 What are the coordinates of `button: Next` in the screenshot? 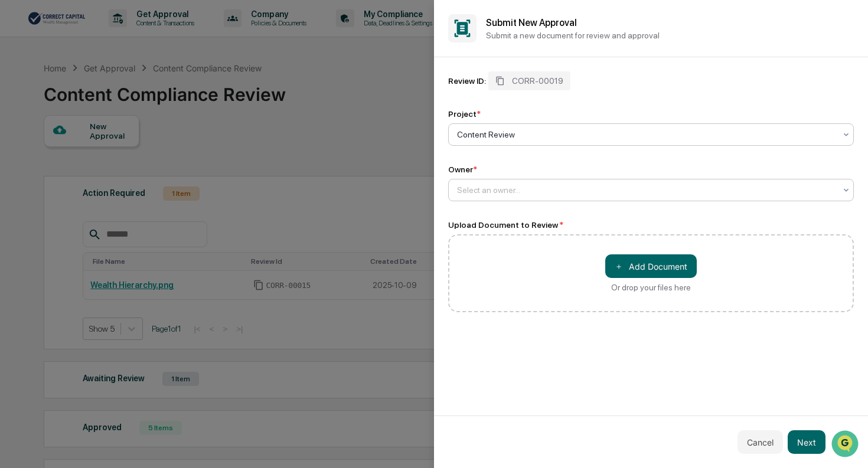 It's located at (807, 442).